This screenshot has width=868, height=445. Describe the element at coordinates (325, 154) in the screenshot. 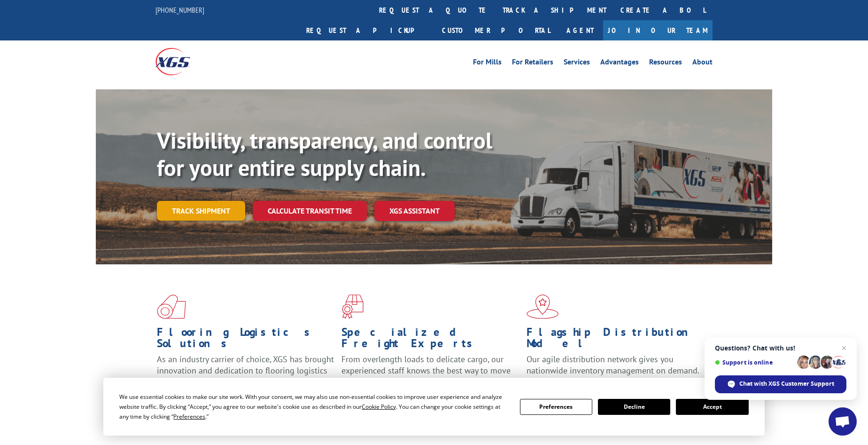

I see `b: Visibility, transparency, and control for your entire supply chain.` at that location.